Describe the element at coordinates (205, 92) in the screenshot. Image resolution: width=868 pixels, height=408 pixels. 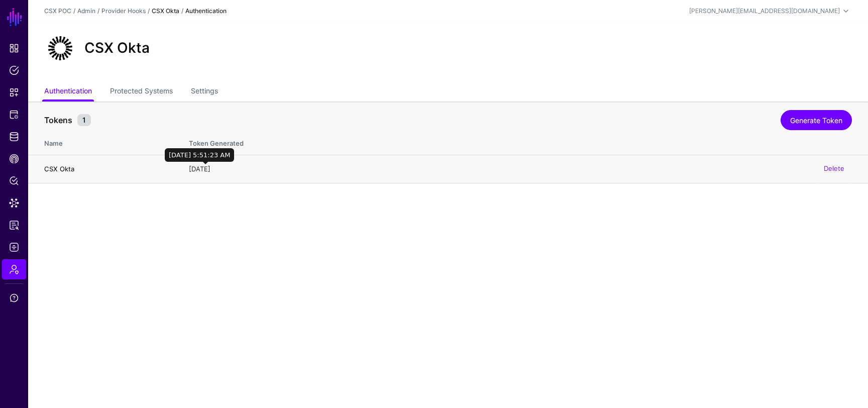
I see `a: Settings` at that location.